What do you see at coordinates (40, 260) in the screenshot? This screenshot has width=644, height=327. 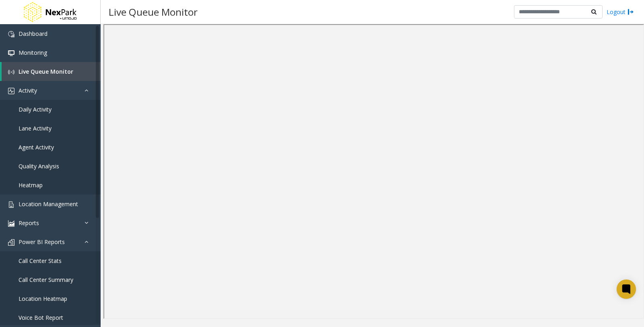 I see `span: Call Center Stats` at bounding box center [40, 260].